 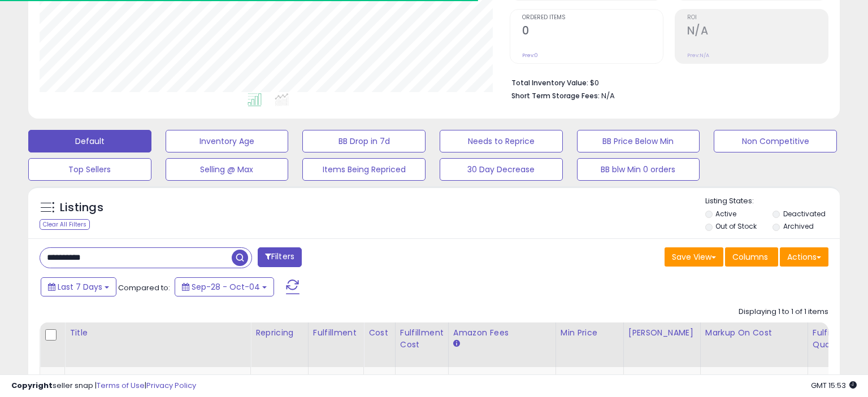 What do you see at coordinates (757, 31) in the screenshot?
I see `h2: N/A` at bounding box center [757, 31].